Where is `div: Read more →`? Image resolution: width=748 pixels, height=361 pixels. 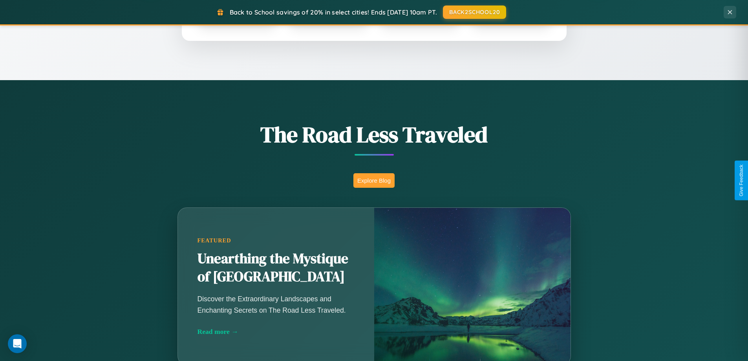
div: Read more → is located at coordinates (276, 331).